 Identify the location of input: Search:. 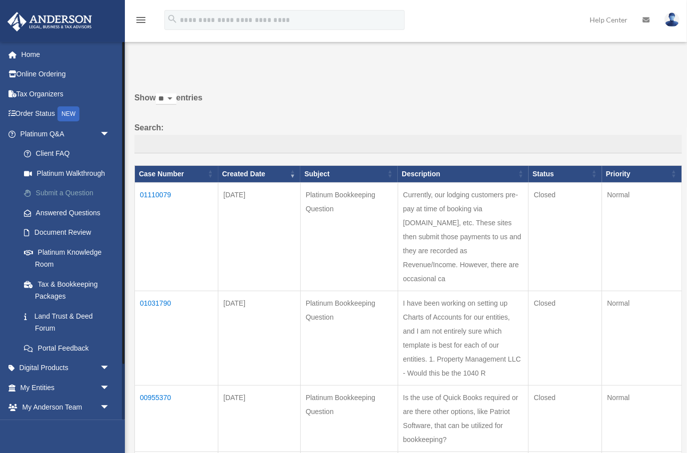
(408, 144).